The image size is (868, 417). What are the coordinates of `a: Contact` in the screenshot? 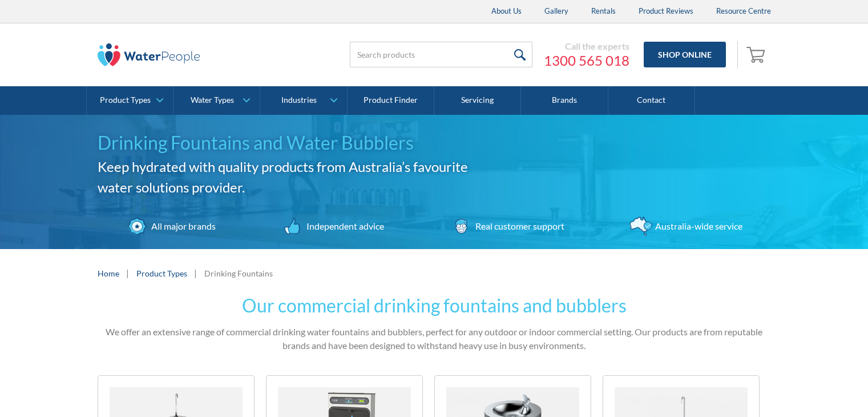 It's located at (652, 101).